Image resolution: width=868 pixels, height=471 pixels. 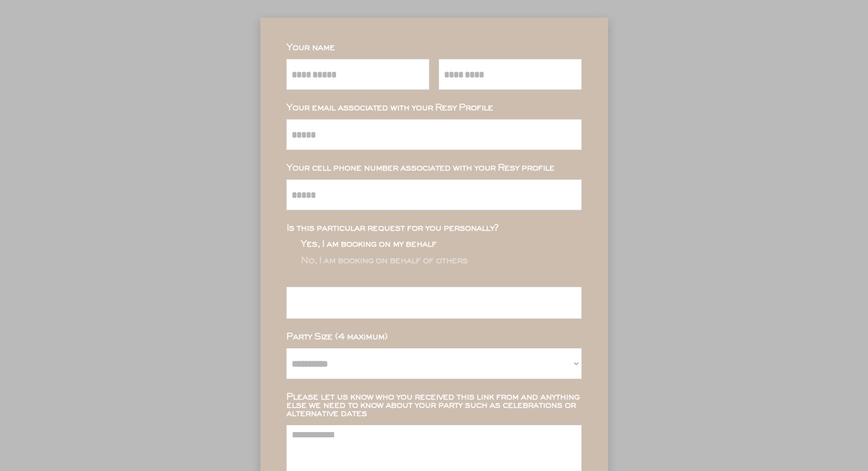 I want to click on div: Please let us know who you received this link from and anything else we need to know about your p..., so click(x=434, y=405).